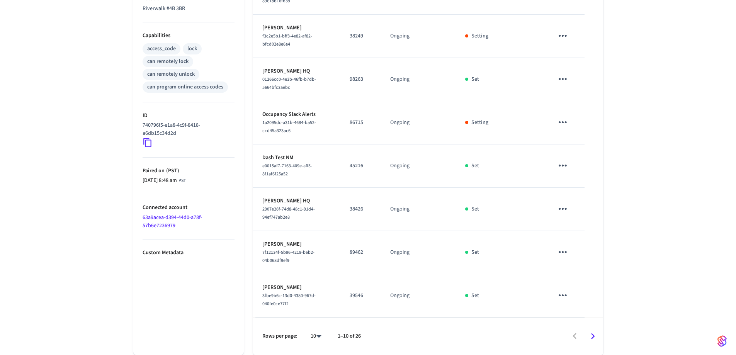  Describe the element at coordinates (288, 257) in the screenshot. I see `span: 7f12134f-5b96-4219-b6b2-04b068df9ef9` at that location.